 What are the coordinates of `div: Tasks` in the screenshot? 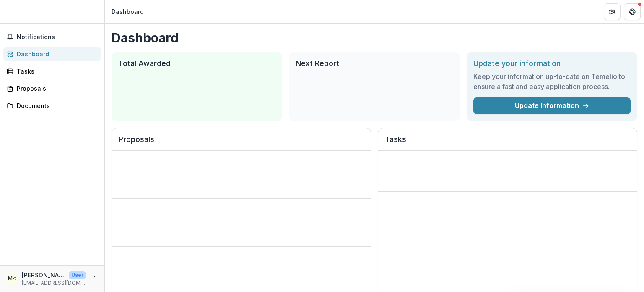 It's located at (55, 71).